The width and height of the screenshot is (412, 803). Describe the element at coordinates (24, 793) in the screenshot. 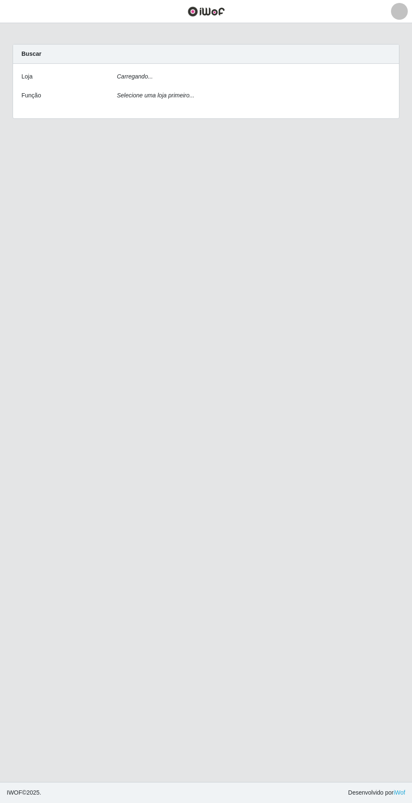

I see `span: © 2025 .` at that location.